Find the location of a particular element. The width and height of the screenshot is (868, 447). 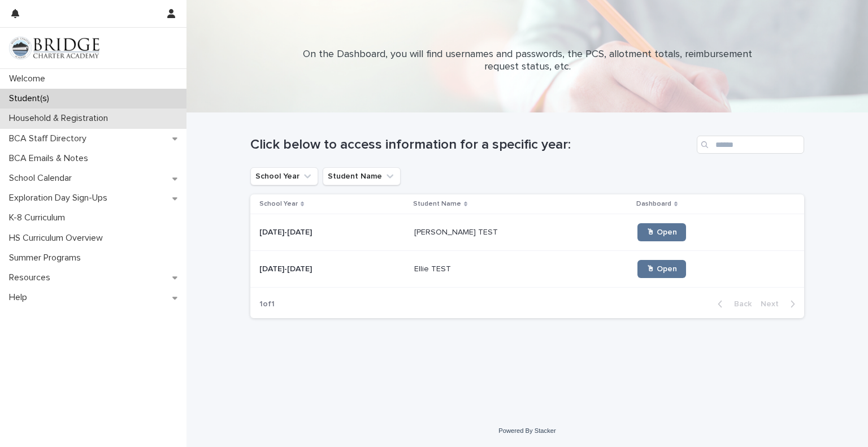

p: School Calendar is located at coordinates (43, 178).